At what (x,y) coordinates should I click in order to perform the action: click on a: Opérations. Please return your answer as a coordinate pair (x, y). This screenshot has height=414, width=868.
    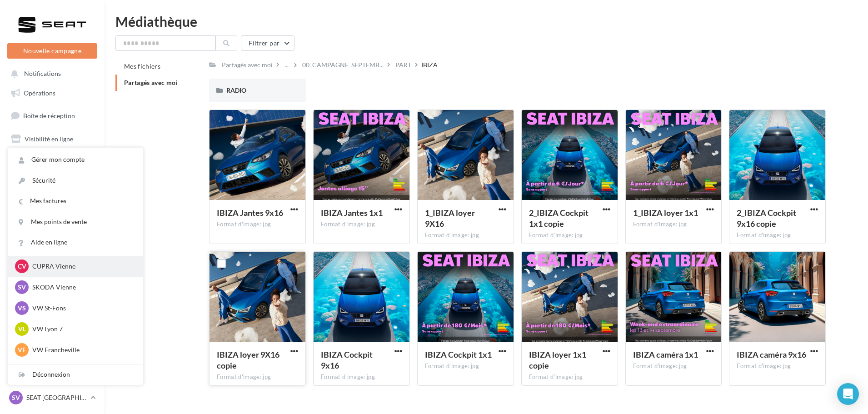
    Looking at the image, I should click on (53, 93).